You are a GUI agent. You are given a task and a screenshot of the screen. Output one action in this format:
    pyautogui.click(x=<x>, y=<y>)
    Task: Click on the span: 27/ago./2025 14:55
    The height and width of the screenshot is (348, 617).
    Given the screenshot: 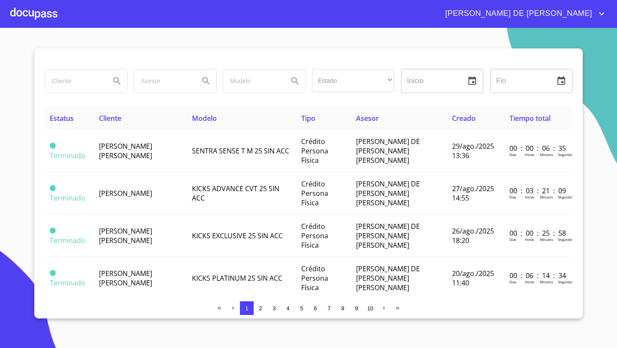 What is the action you would take?
    pyautogui.click(x=473, y=193)
    